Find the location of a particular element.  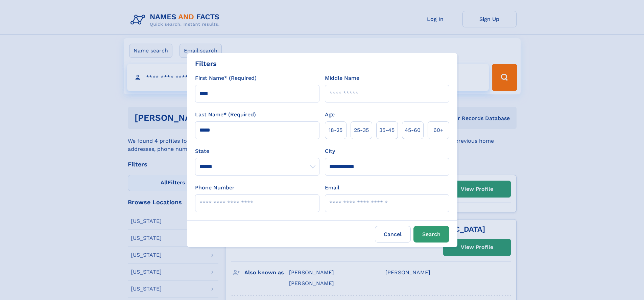

span: 60+ is located at coordinates (439, 130).